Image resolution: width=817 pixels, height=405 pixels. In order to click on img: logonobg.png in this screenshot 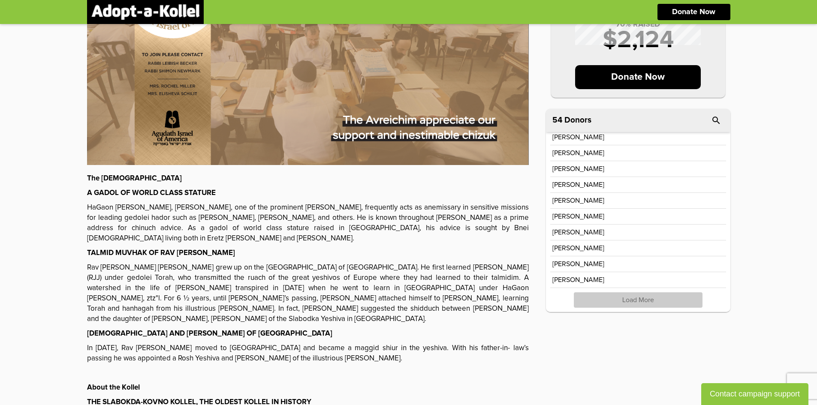, I will do `click(145, 12)`.